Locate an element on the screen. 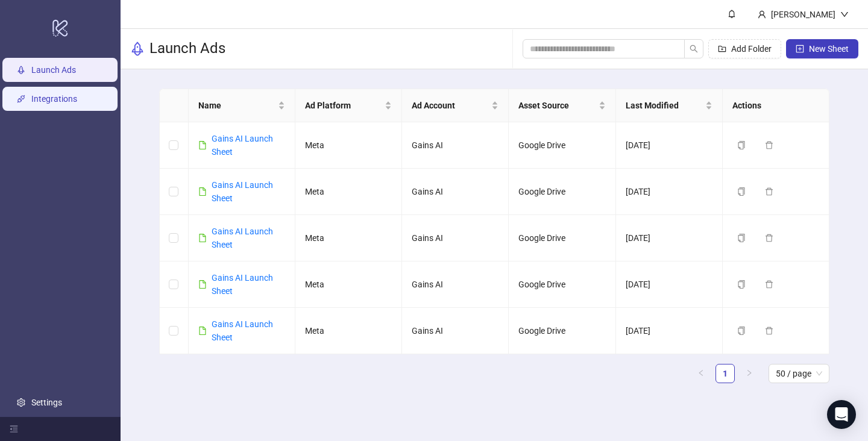  span: 50 / page is located at coordinates (799, 374).